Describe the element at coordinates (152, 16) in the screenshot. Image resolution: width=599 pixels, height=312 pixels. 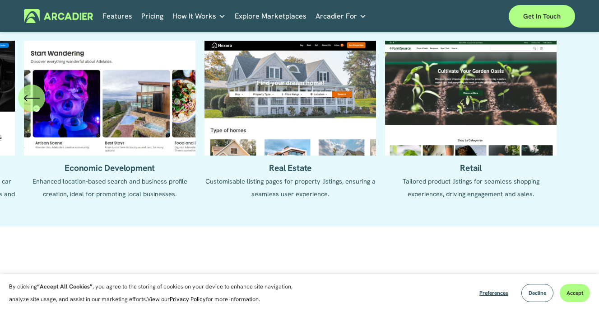
I see `a: Pricing` at that location.